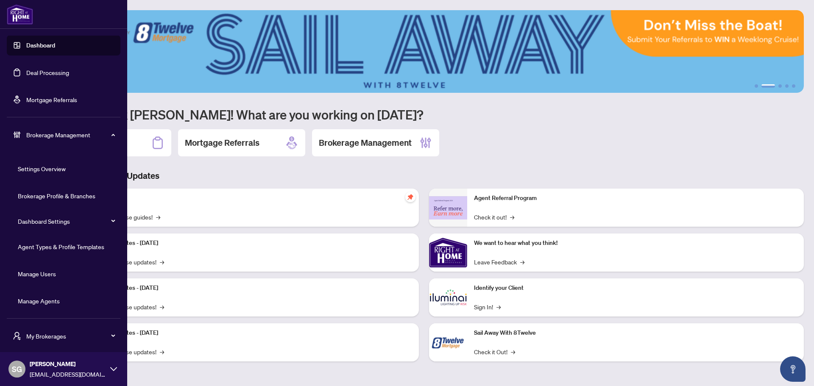  Describe the element at coordinates (52, 100) in the screenshot. I see `a: Mortgage Referrals` at that location.